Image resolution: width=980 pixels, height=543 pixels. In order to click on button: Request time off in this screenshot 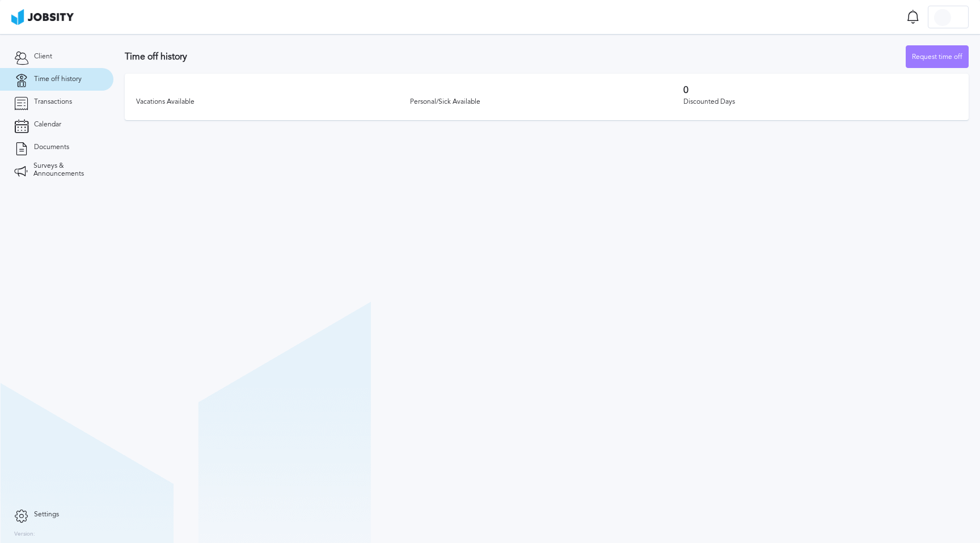, I will do `click(937, 57)`.